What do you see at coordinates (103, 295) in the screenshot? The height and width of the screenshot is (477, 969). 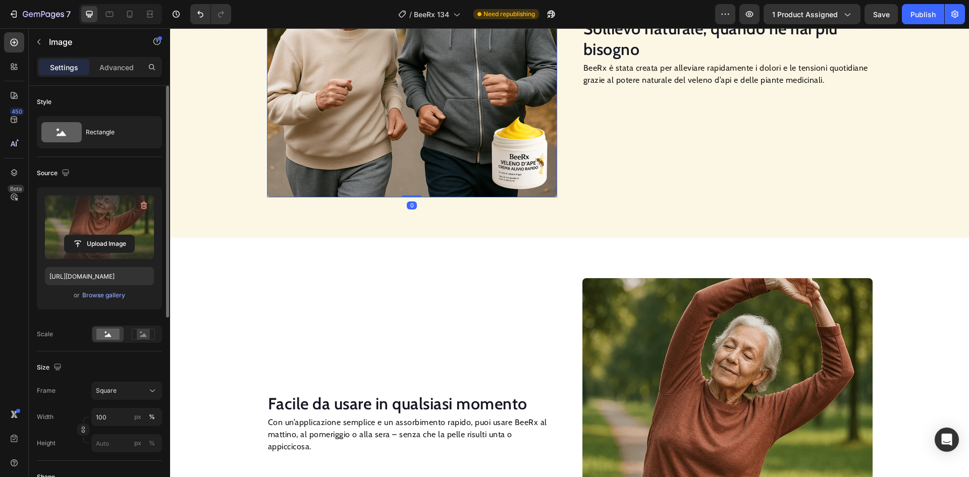 I see `div: Browse gallery` at bounding box center [103, 295].